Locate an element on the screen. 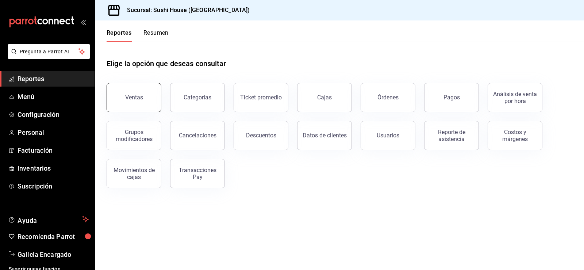 This screenshot has width=584, height=270. span: Galicia Encargado is located at coordinates (53, 254).